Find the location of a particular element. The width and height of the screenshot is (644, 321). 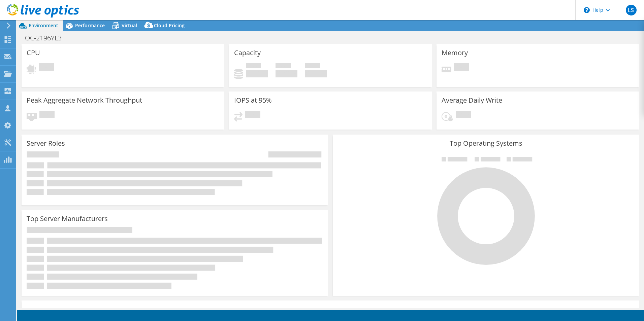

span: LS is located at coordinates (632, 10).